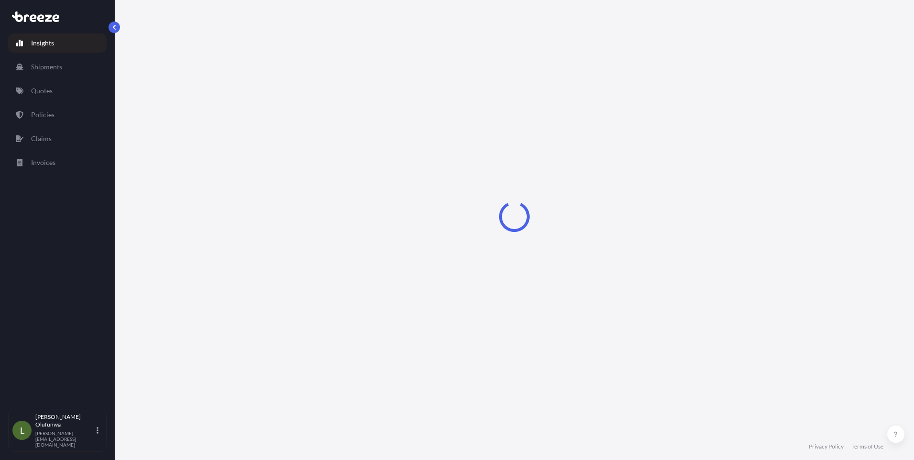  Describe the element at coordinates (46, 67) in the screenshot. I see `p: Shipments` at that location.